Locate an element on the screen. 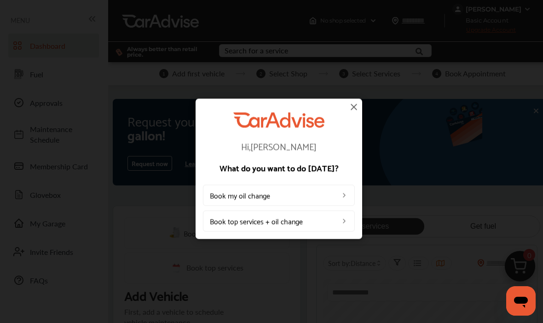 The image size is (543, 323). a: Book top services + oil change is located at coordinates (279, 221).